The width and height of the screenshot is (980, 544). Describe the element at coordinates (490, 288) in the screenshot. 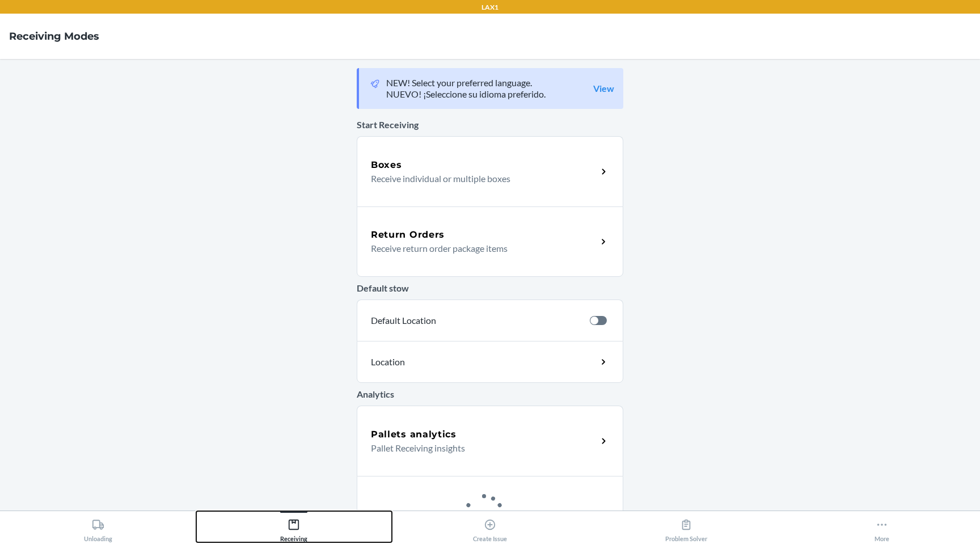

I see `p: Default stow` at that location.